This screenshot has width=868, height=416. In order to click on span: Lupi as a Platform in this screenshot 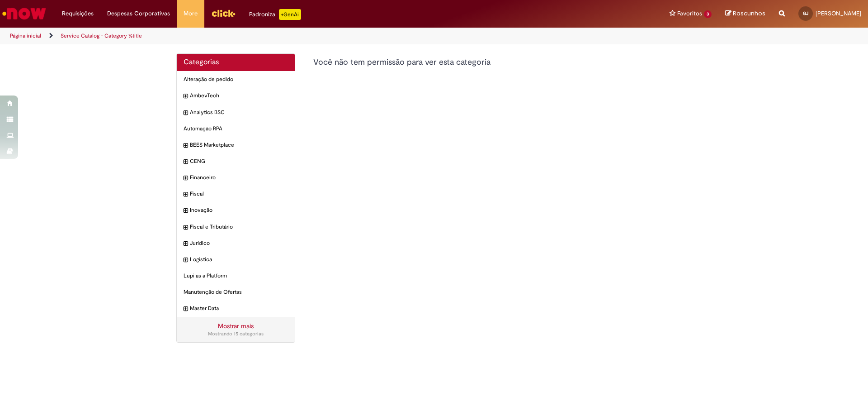, I will do `click(236, 276)`.